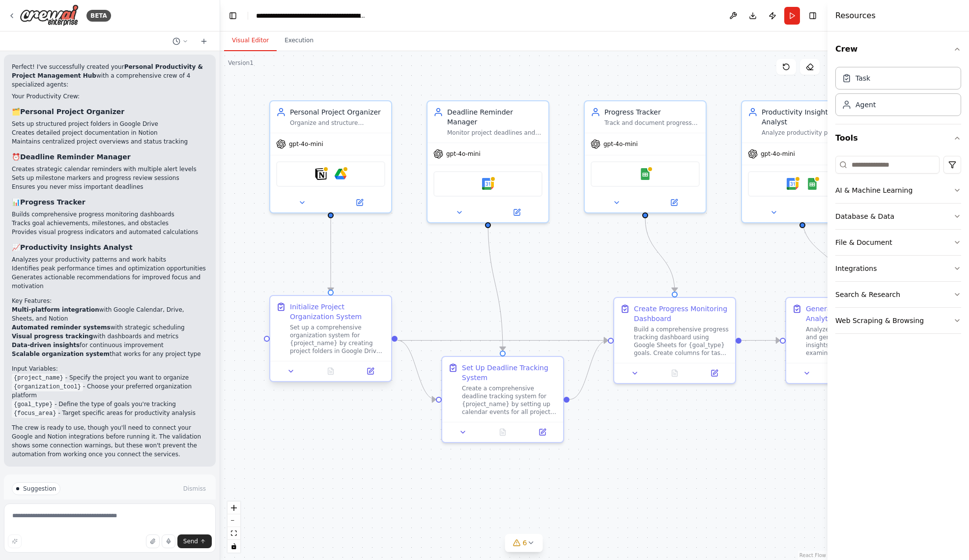 The height and width of the screenshot is (560, 969). What do you see at coordinates (868, 294) in the screenshot?
I see `div: Search & Research` at bounding box center [868, 294].